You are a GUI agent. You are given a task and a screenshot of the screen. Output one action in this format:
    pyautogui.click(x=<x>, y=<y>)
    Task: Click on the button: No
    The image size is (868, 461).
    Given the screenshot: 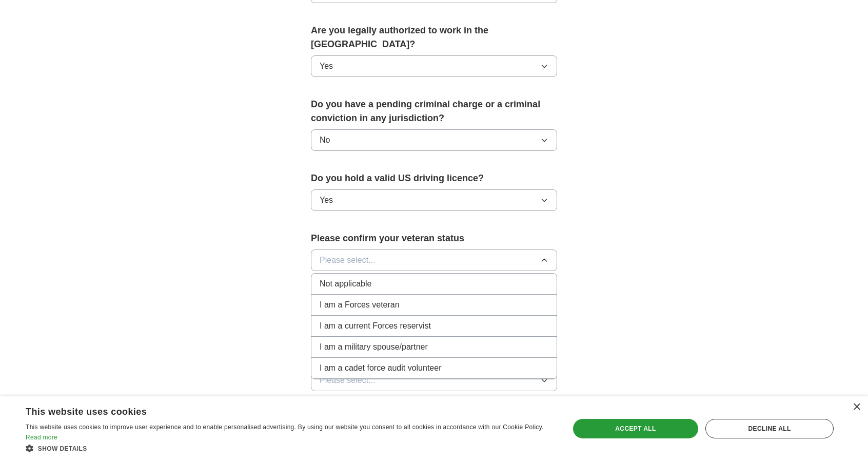 What is the action you would take?
    pyautogui.click(x=434, y=140)
    